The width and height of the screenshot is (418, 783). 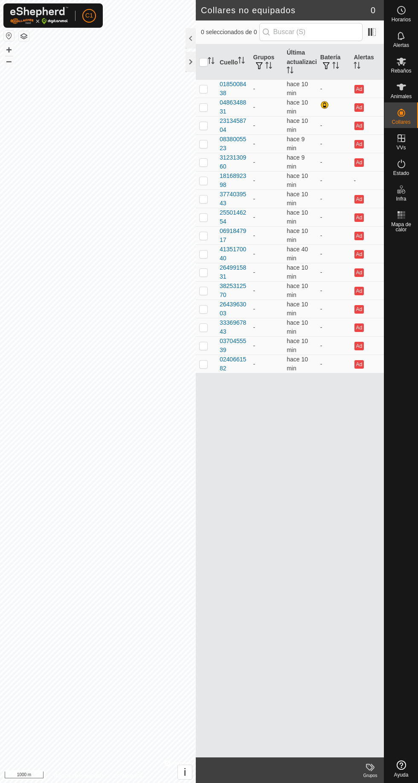 What do you see at coordinates (78, 775) in the screenshot?
I see `a: Política de Privacidad` at bounding box center [78, 775].